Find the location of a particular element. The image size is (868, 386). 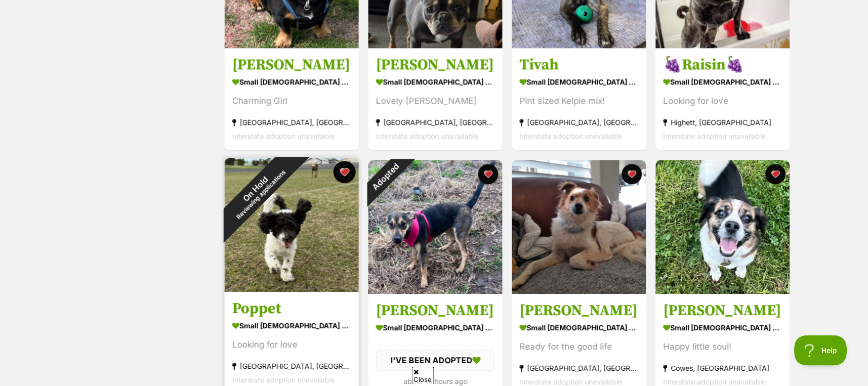

div: Charming Girl is located at coordinates (292, 101).